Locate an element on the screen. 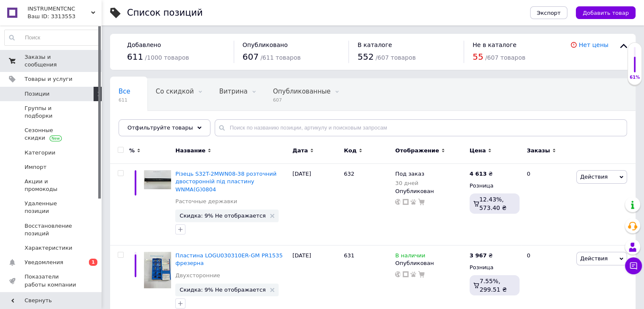  span: Группы и подборки is located at coordinates (51, 112).